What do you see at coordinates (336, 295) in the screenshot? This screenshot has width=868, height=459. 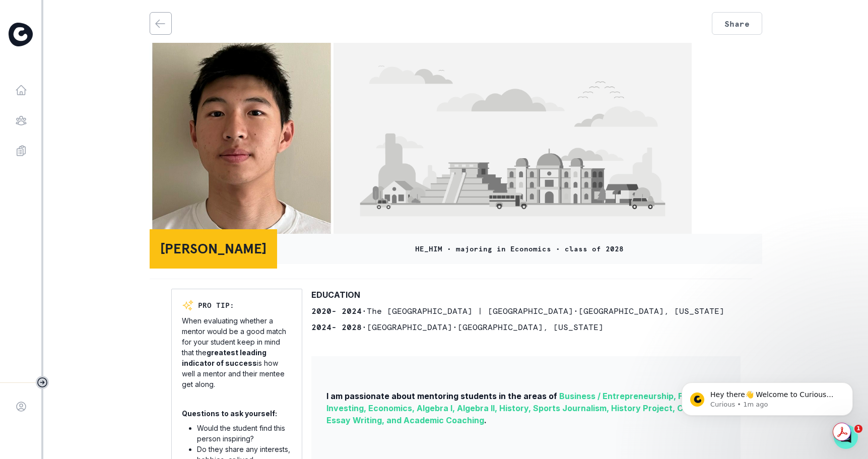 I see `p: EDUCATION` at bounding box center [336, 295].